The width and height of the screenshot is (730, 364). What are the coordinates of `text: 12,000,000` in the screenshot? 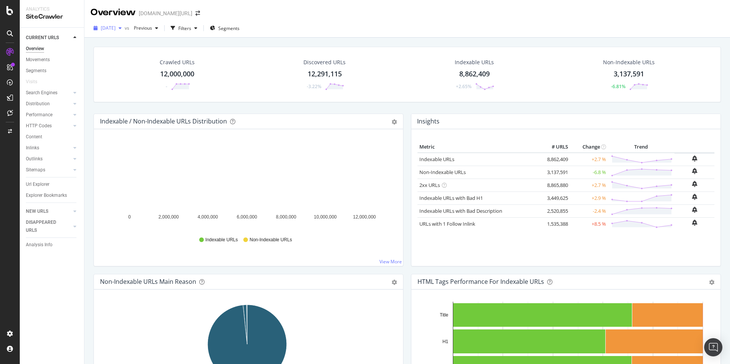 It's located at (364, 217).